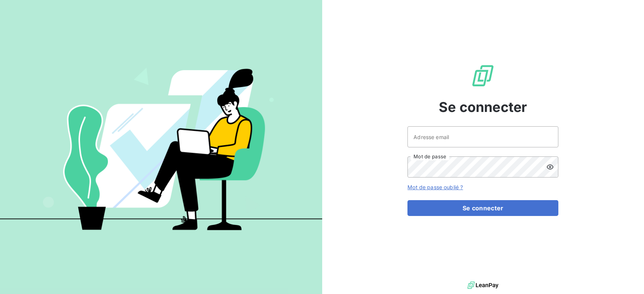 The height and width of the screenshot is (294, 644). Describe the element at coordinates (435, 187) in the screenshot. I see `a: Mot de passe oublié ?` at that location.